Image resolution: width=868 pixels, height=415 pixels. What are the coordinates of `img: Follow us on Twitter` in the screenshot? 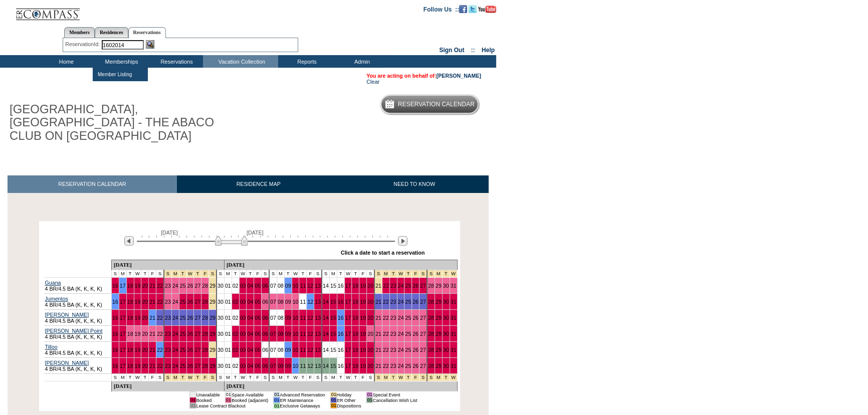 It's located at (473, 9).